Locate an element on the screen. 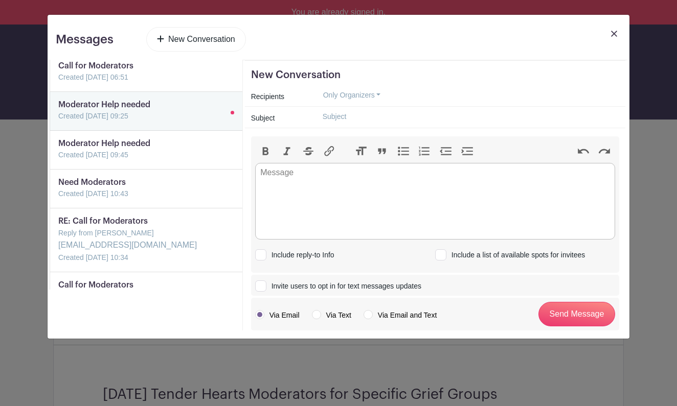 The image size is (677, 406). button: Italic is located at coordinates (287, 151).